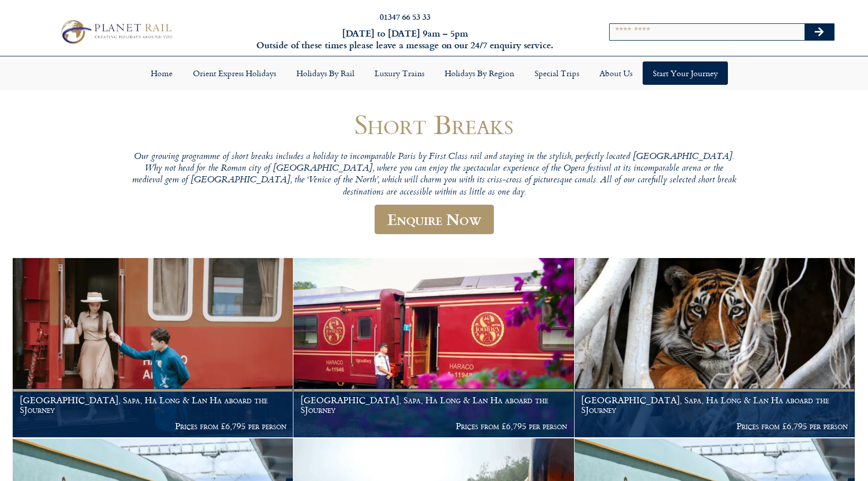 The image size is (868, 481). Describe the element at coordinates (161, 73) in the screenshot. I see `a: Home` at that location.